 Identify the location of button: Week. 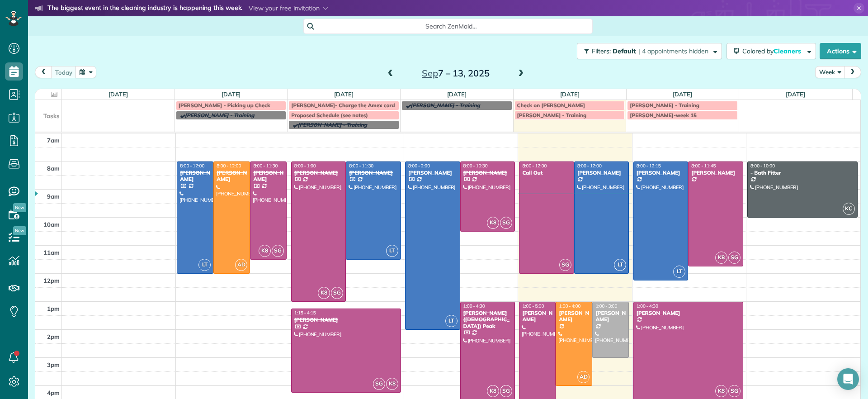
(830, 72).